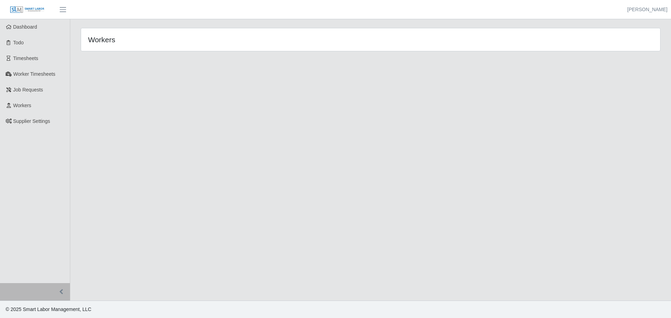  What do you see at coordinates (26, 58) in the screenshot?
I see `span: Timesheets` at bounding box center [26, 58].